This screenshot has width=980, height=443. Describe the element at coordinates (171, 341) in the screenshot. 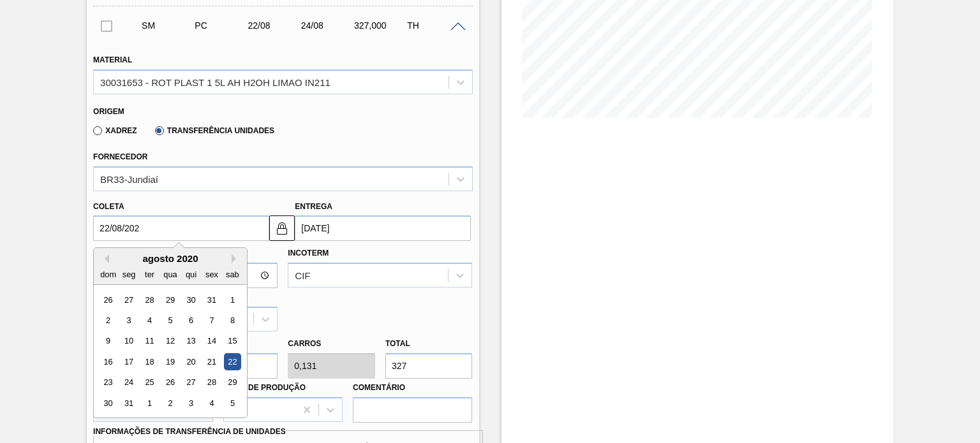

I see `div: Choose quarta-feira, 12 de agosto de 2020` at that location.